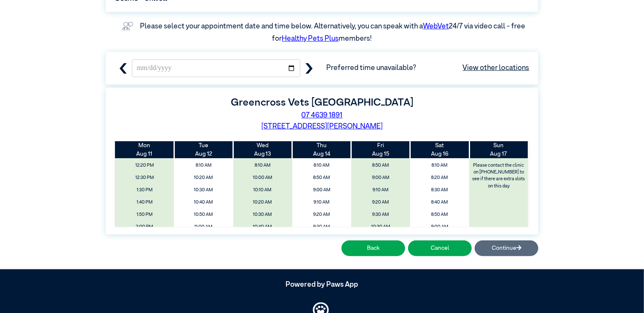 The width and height of the screenshot is (644, 313). What do you see at coordinates (203, 227) in the screenshot?
I see `span: 11:00 AM` at bounding box center [203, 227].